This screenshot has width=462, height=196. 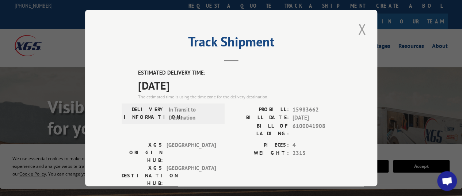 I want to click on h2: Track Shipment, so click(x=231, y=43).